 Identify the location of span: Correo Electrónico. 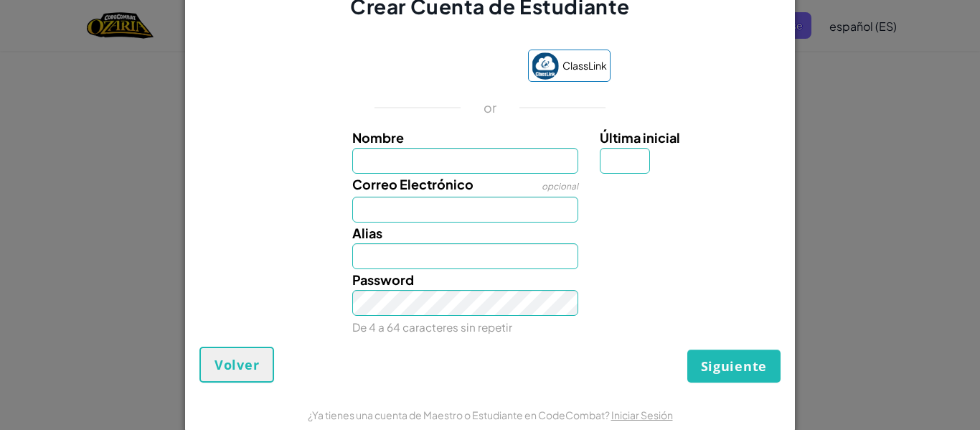
(413, 184).